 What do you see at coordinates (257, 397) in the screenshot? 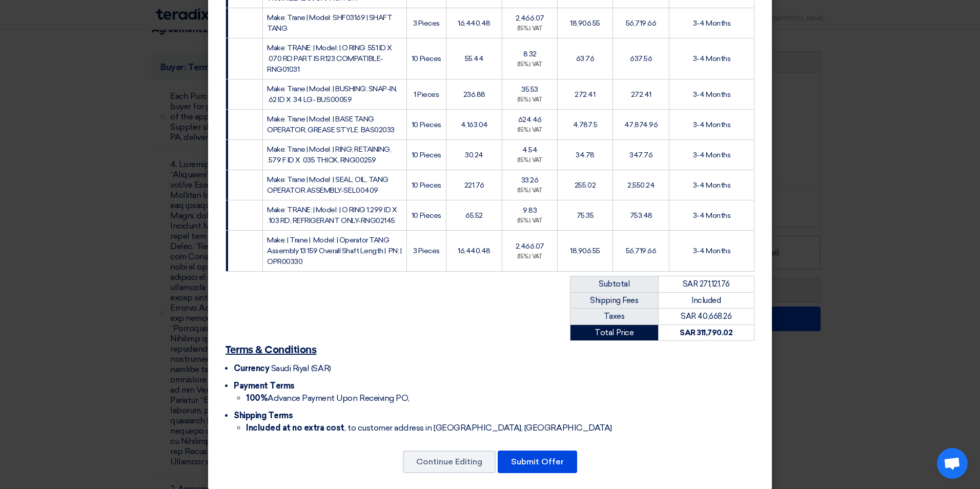
I see `strong: 100%` at bounding box center [257, 397].